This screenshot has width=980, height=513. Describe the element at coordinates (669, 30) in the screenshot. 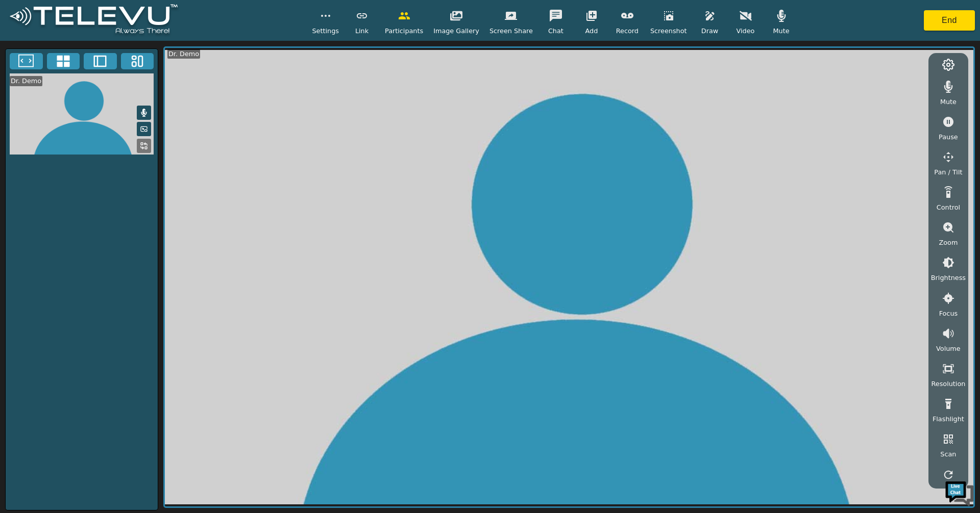

I see `span: Screenshot` at that location.